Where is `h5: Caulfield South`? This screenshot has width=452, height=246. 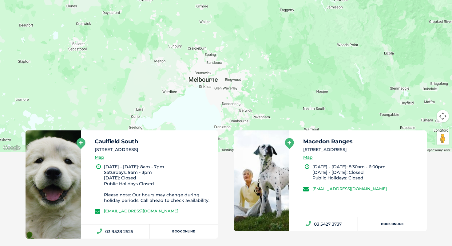
h5: Caulfield South is located at coordinates (154, 141).